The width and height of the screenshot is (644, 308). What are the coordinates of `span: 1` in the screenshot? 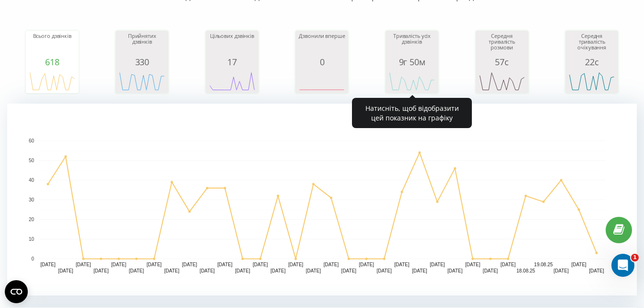 It's located at (635, 257).